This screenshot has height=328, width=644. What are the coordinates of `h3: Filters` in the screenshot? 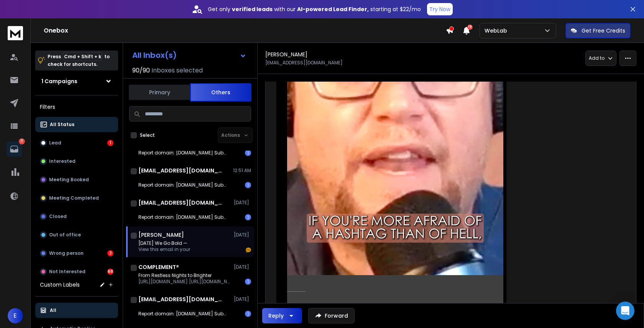 It's located at (76, 107).